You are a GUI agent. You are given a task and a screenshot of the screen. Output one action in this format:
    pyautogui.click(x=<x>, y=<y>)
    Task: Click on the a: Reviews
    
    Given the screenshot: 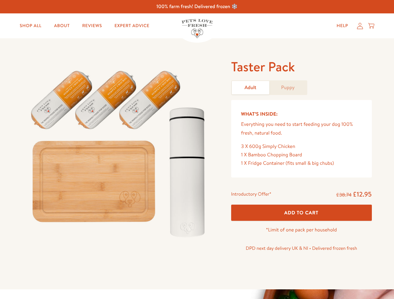 What is the action you would take?
    pyautogui.click(x=92, y=26)
    